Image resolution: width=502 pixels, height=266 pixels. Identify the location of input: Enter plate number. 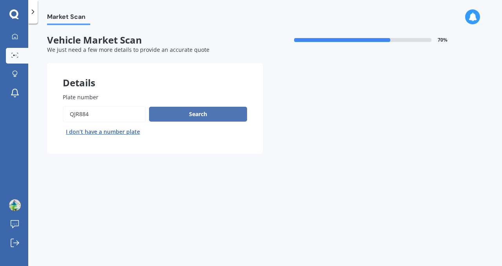
(104, 114).